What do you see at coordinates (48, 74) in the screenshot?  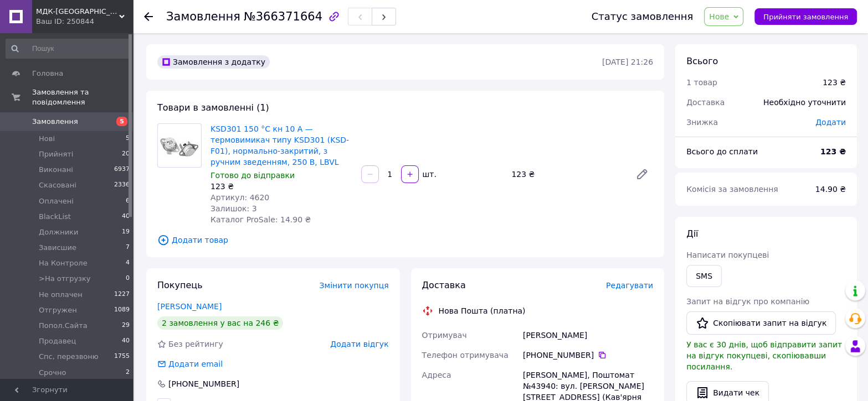 I see `span: Головна` at bounding box center [48, 74].